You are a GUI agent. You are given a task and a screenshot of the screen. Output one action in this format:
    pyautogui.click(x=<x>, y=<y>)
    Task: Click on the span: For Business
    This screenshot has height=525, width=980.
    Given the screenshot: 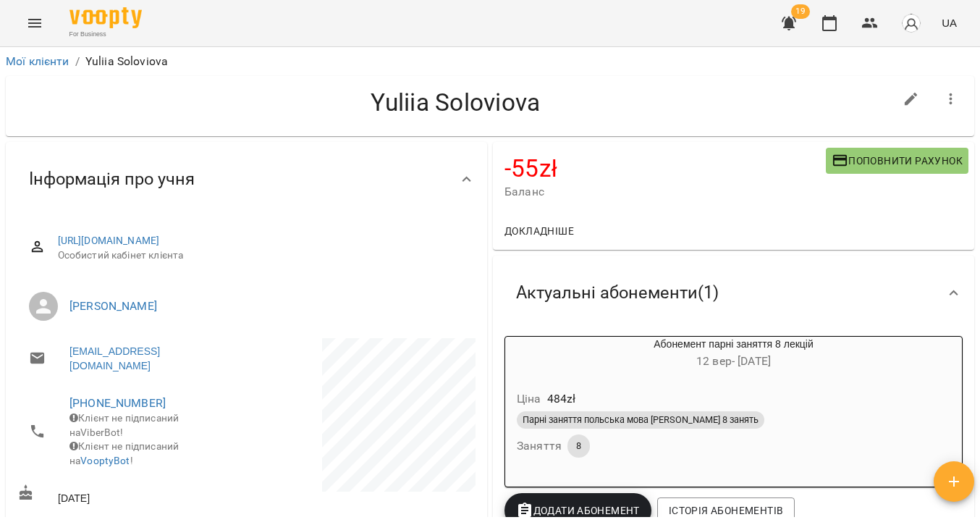 What is the action you would take?
    pyautogui.click(x=105, y=34)
    